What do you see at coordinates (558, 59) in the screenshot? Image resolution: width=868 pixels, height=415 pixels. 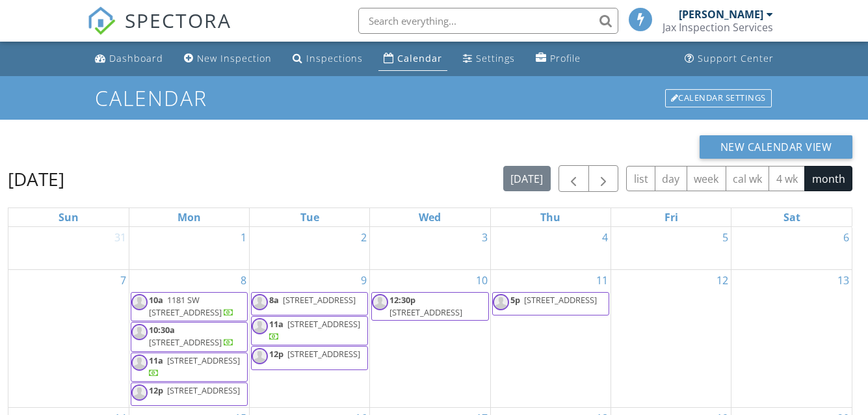 I see `a: Profile` at bounding box center [558, 59].